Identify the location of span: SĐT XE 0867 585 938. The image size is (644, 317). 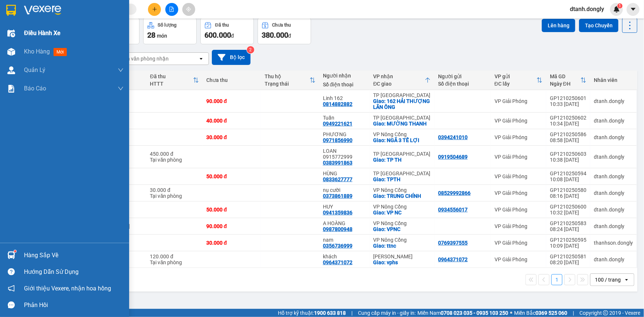
(51, 31).